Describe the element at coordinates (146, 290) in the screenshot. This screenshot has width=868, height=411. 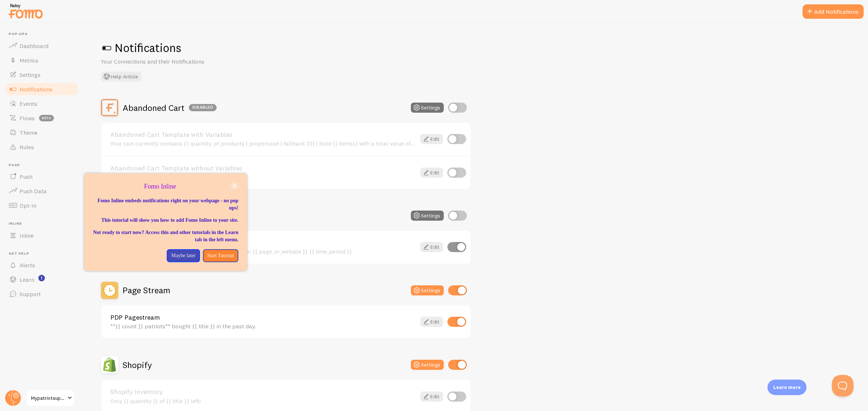
I see `h2: Page Stream` at that location.